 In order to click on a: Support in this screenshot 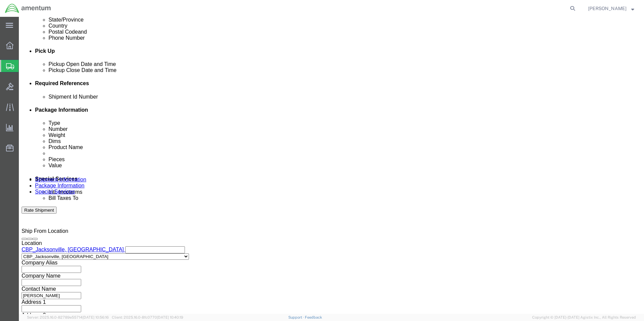, I will do `click(297, 317)`.